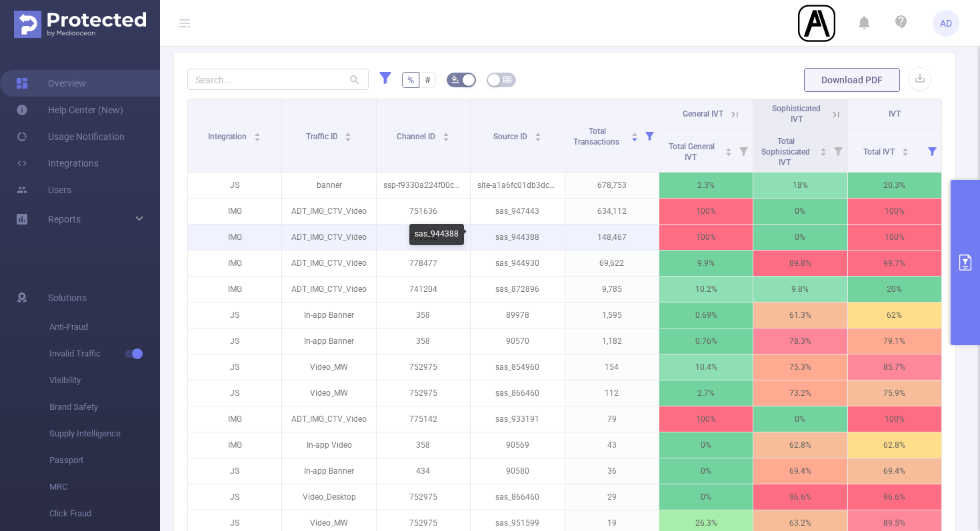 The image size is (980, 531). Describe the element at coordinates (278, 79) in the screenshot. I see `input: Search...` at that location.